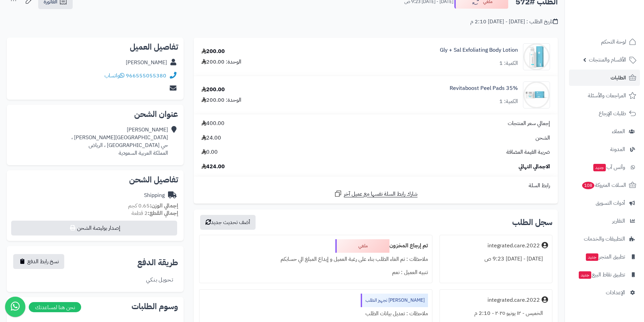 The width and height of the screenshot is (644, 322). Describe the element at coordinates (315, 313) in the screenshot. I see `div: ملاحظات : تعديل بيانات الطلب` at that location.